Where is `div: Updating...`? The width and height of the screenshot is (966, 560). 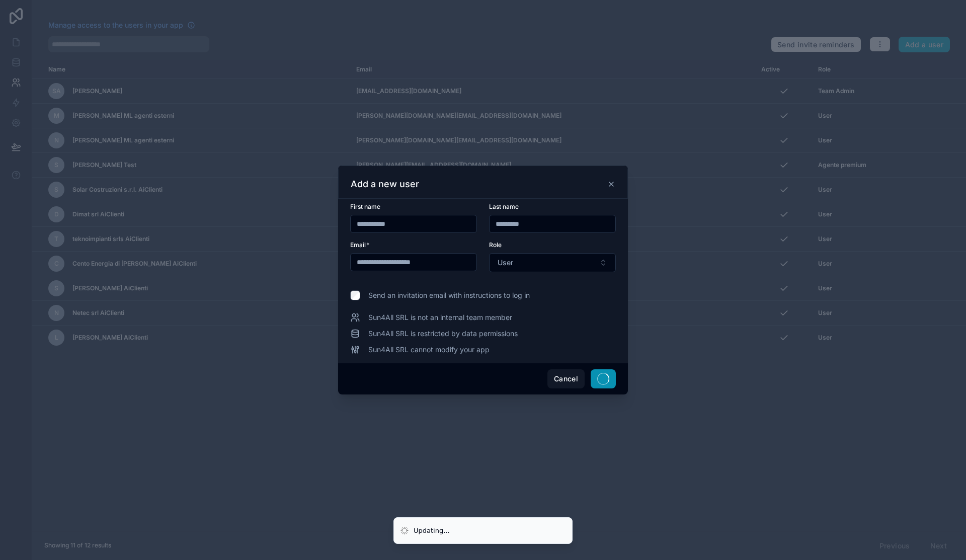 div: Updating... is located at coordinates (431, 531).